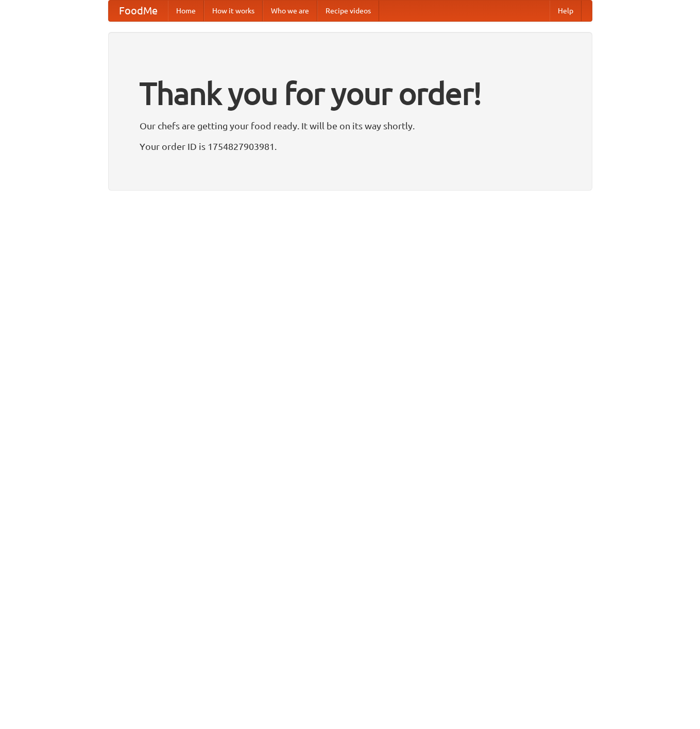 This screenshot has height=729, width=700. What do you see at coordinates (348, 11) in the screenshot?
I see `a: Recipe videos` at bounding box center [348, 11].